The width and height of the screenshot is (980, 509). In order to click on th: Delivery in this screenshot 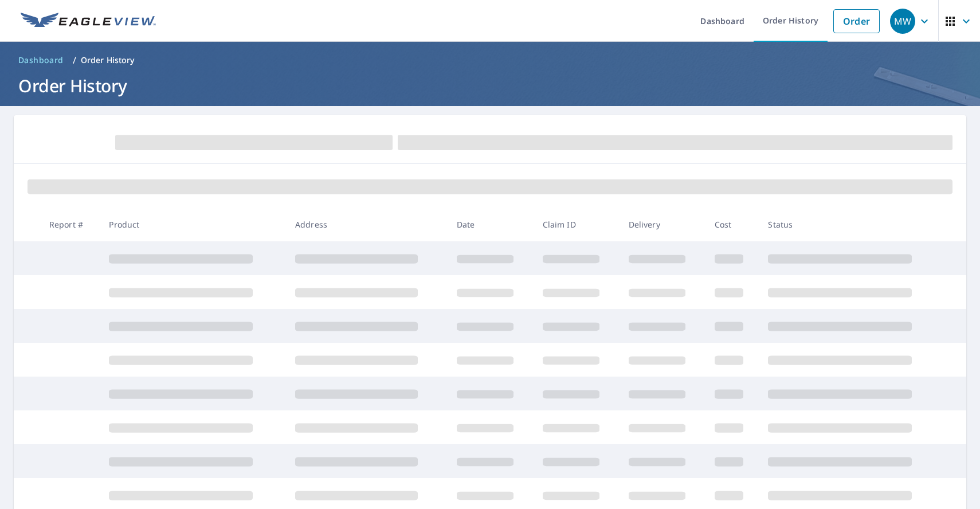, I will do `click(663, 224)`.